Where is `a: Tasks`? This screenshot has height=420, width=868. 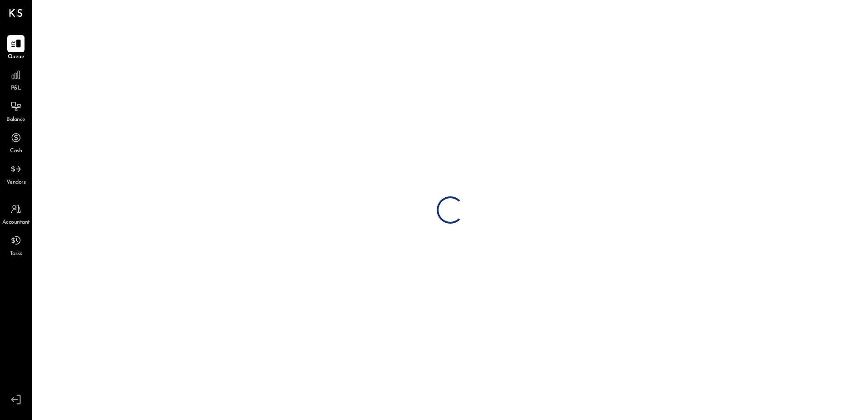
a: Tasks is located at coordinates (15, 245).